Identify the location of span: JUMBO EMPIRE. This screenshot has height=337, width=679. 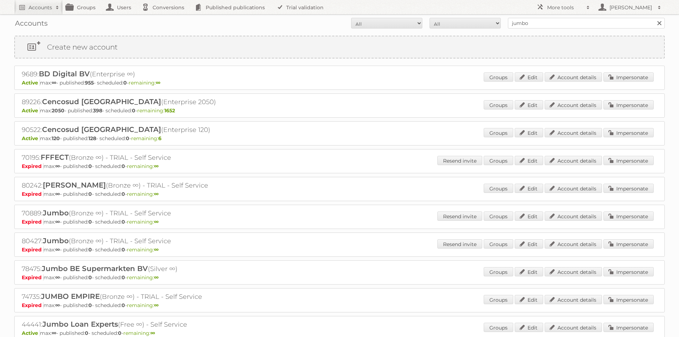
(70, 296).